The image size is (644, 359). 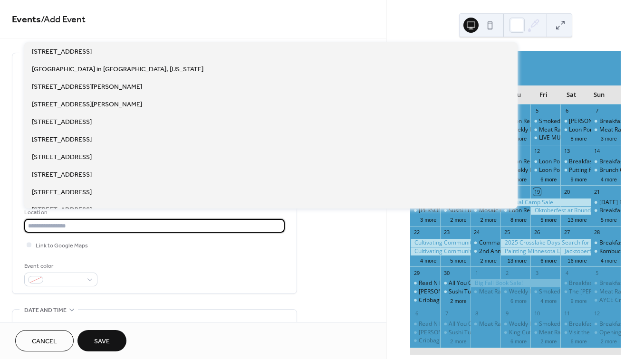 I want to click on div: Susie Baillif Memorial Fund Raising Show, so click(x=575, y=121).